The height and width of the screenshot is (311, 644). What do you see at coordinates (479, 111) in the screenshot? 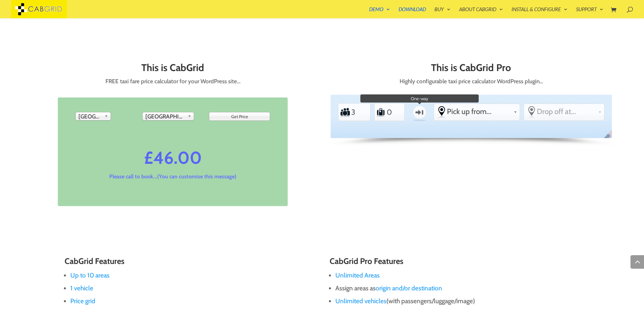
I see `span: Pick up from...` at bounding box center [479, 111].